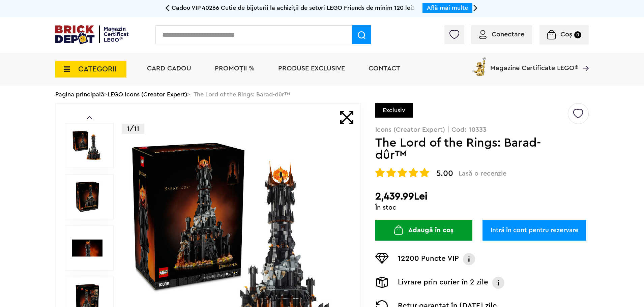  What do you see at coordinates (578, 35) in the screenshot?
I see `small: 0` at bounding box center [578, 35].